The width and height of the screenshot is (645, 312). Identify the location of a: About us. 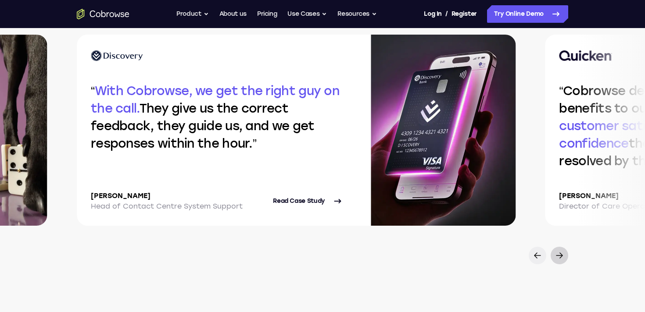
(233, 14).